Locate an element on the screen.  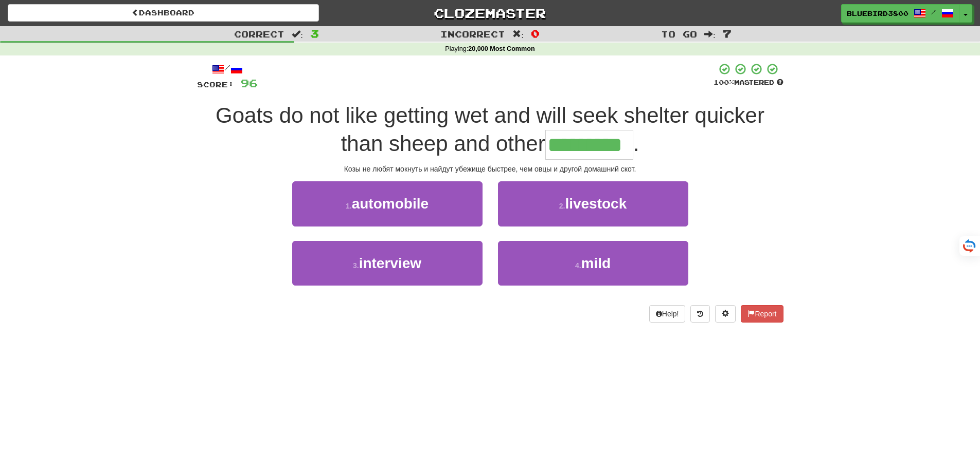
a: Clozemaster is located at coordinates (490, 12).